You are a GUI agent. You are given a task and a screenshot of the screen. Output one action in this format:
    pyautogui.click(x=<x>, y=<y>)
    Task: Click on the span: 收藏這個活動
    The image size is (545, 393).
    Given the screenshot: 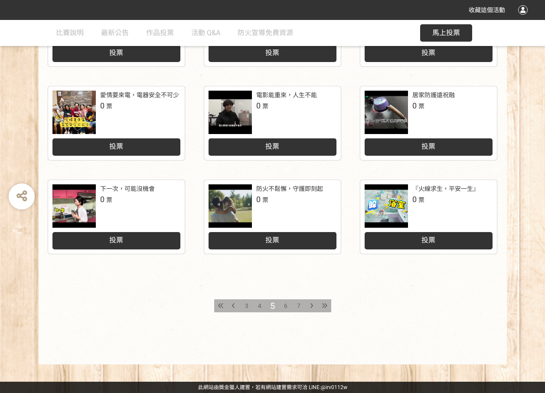 What is the action you would take?
    pyautogui.click(x=487, y=10)
    